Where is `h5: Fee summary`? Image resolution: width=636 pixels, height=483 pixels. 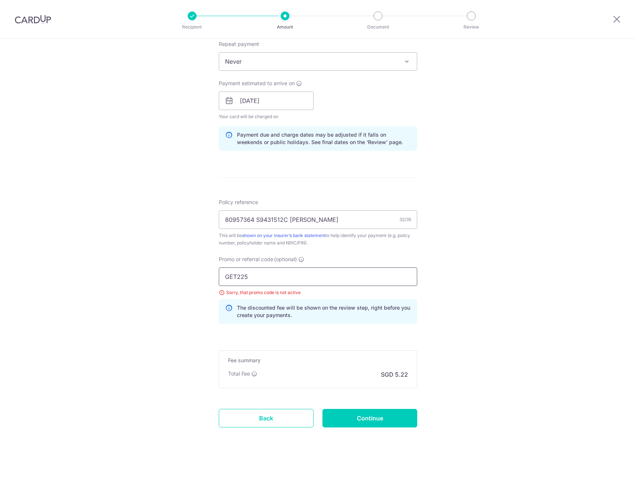 h5: Fee summary is located at coordinates (318, 360).